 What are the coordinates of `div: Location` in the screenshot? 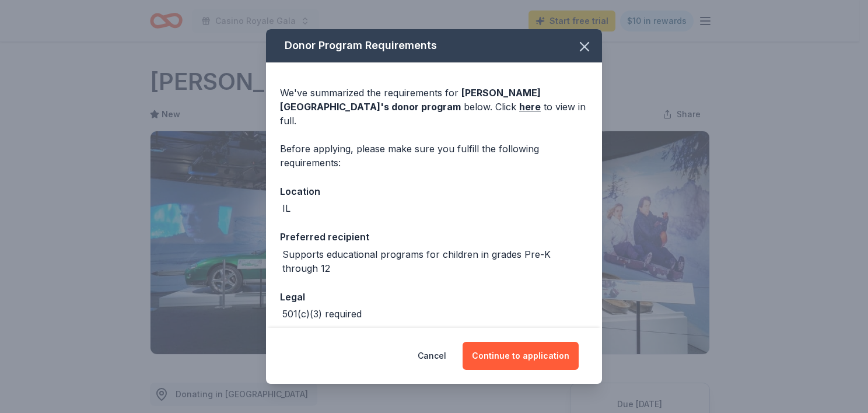 It's located at (434, 192).